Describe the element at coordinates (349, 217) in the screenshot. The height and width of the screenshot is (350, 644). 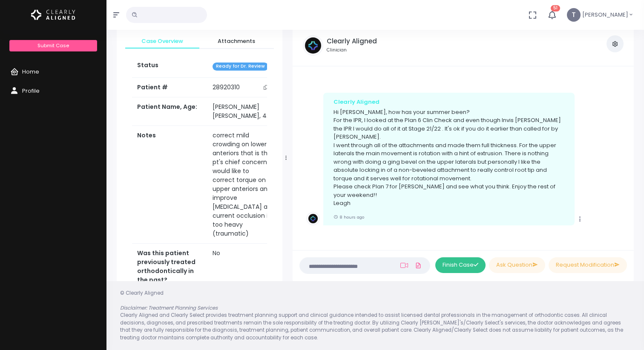
I see `small: 8 hours ago` at that location.